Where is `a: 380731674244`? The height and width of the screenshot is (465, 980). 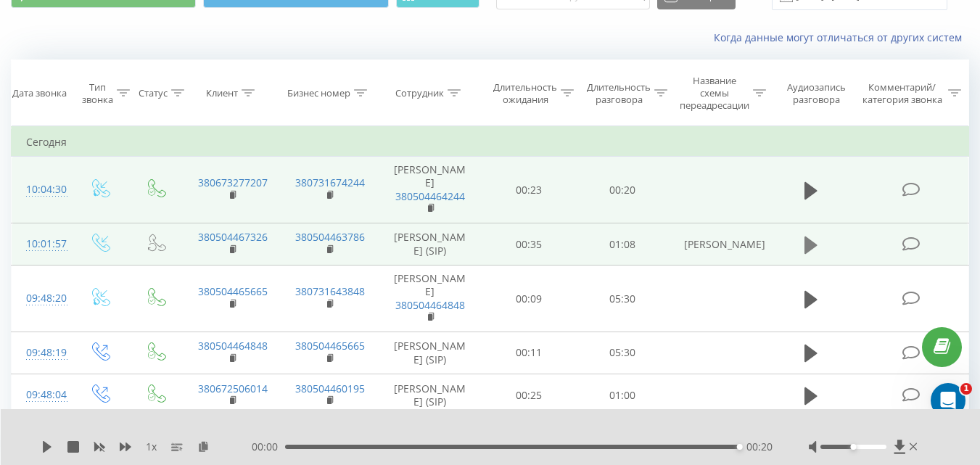 a: 380731674244 is located at coordinates (330, 182).